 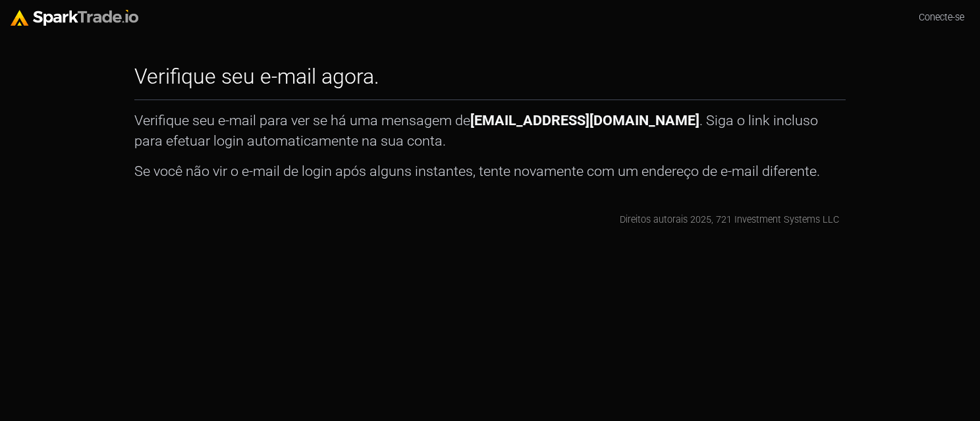 What do you see at coordinates (74, 18) in the screenshot?
I see `img: sparktrade.png` at bounding box center [74, 18].